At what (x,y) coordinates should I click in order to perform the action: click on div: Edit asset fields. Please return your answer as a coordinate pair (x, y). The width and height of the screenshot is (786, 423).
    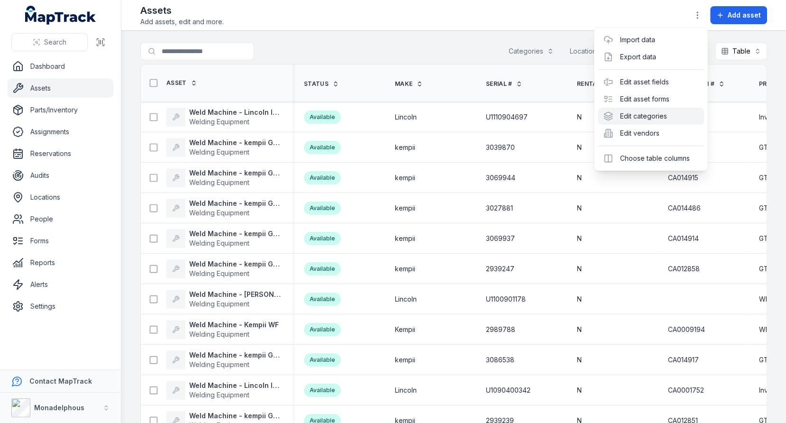
    Looking at the image, I should click on (651, 82).